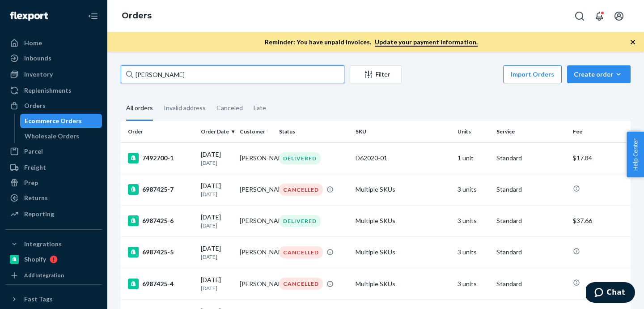  Describe the element at coordinates (54, 275) in the screenshot. I see `a: Add Integration` at that location.